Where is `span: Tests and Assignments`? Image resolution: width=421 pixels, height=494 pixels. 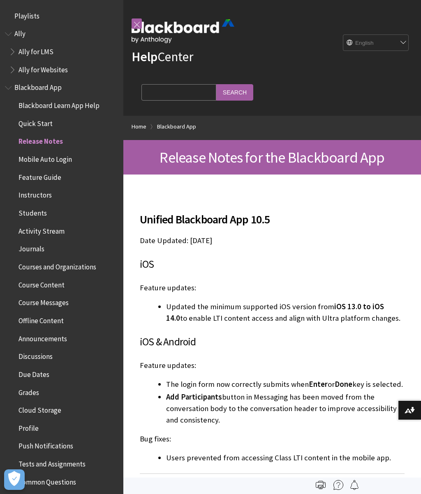 span: Tests and Assignments is located at coordinates (52, 462).